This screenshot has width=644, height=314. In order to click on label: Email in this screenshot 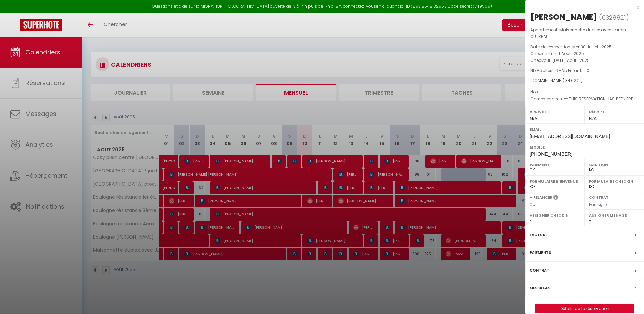, I will do `click(585, 129)`.